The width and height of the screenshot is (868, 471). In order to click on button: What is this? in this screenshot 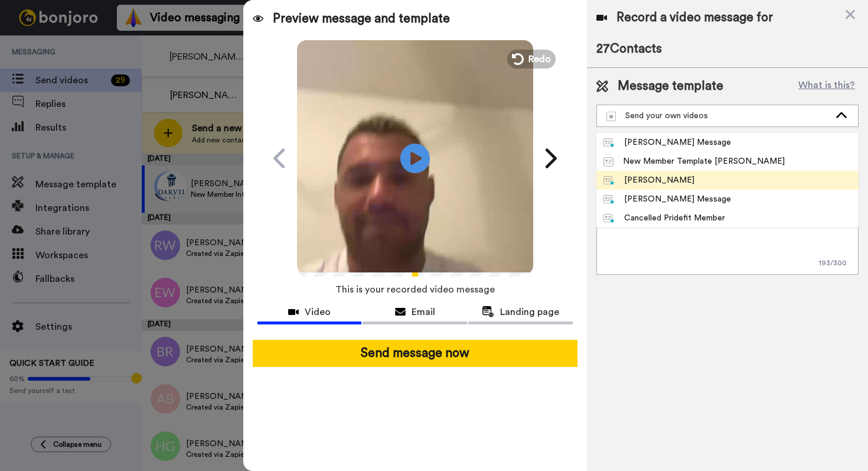, I will do `click(827, 87)`.